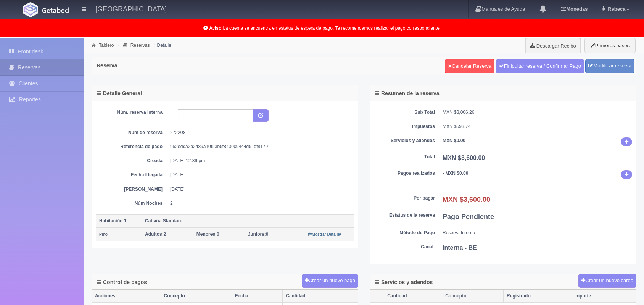 Image resolution: width=644 pixels, height=305 pixels. I want to click on dt: Canal:, so click(405, 247).